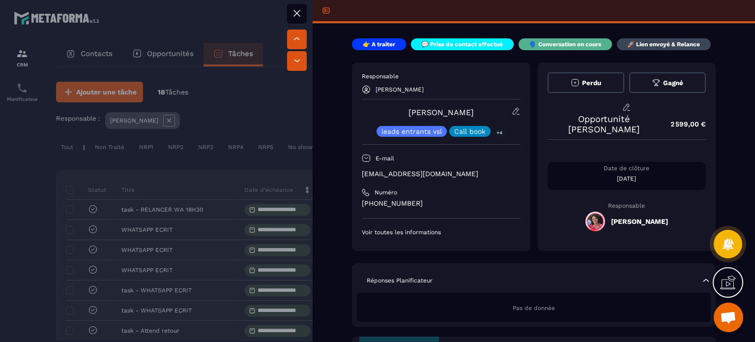  What do you see at coordinates (586, 83) in the screenshot?
I see `button: Perdu` at bounding box center [586, 83].